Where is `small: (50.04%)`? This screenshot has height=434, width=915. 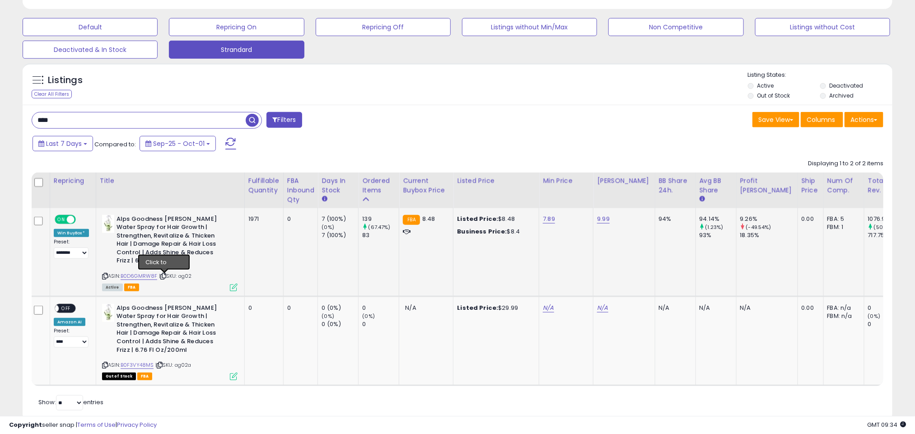 small: (50.04%) is located at coordinates (886, 227).